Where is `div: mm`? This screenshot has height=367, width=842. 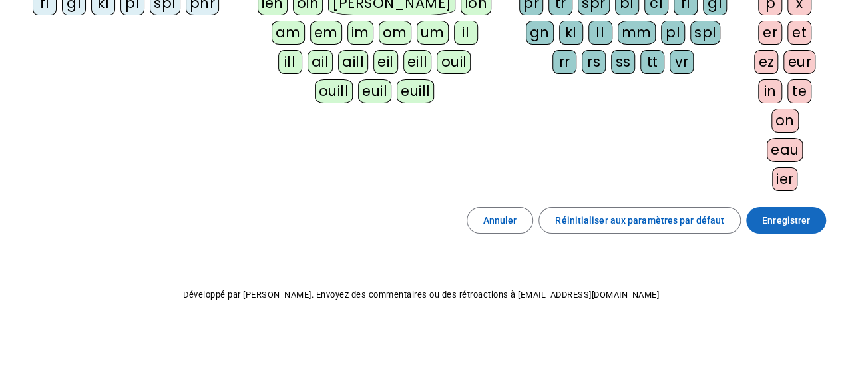 div: mm is located at coordinates (636, 33).